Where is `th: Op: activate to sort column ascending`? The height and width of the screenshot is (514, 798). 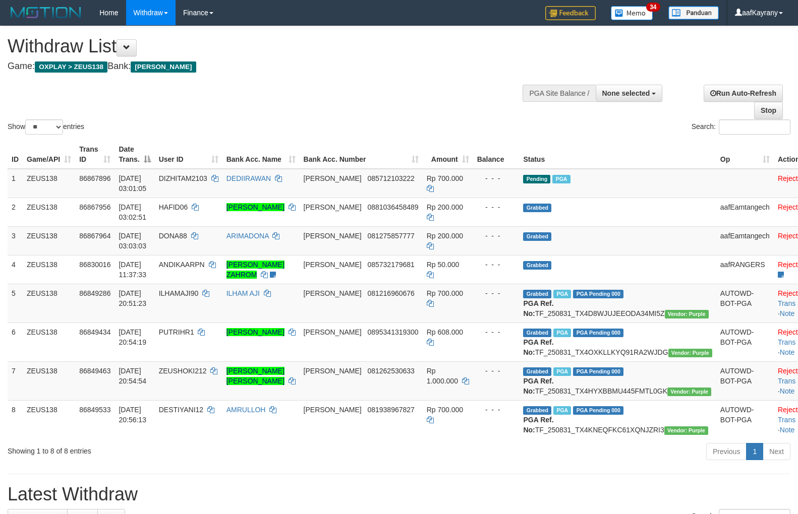 th: Op: activate to sort column ascending is located at coordinates (745, 154).